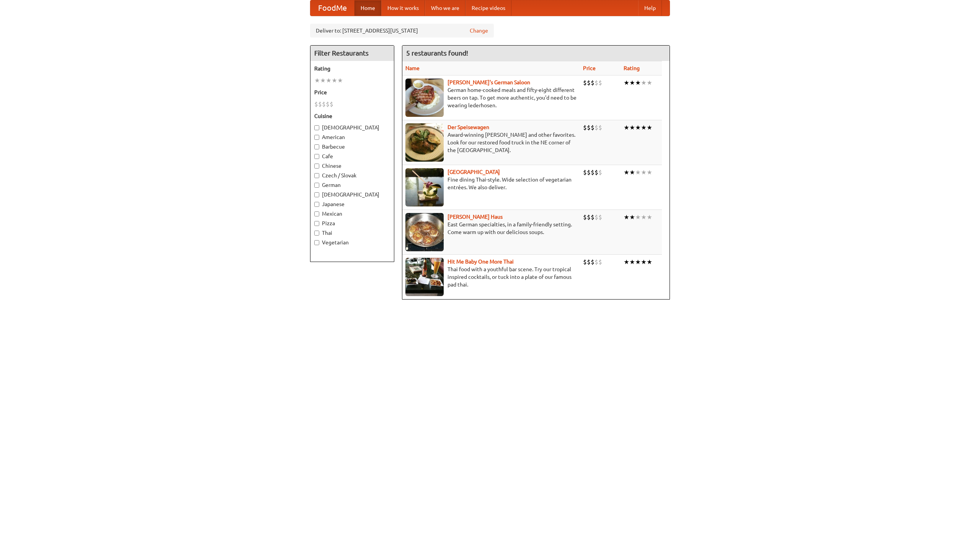  I want to click on input: Thai, so click(317, 233).